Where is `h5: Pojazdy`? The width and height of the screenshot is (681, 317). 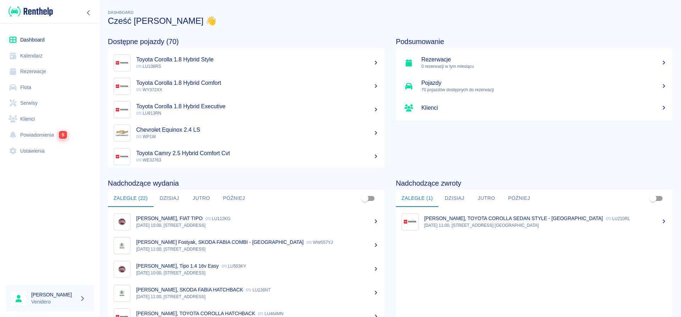 h5: Pojazdy is located at coordinates (544, 83).